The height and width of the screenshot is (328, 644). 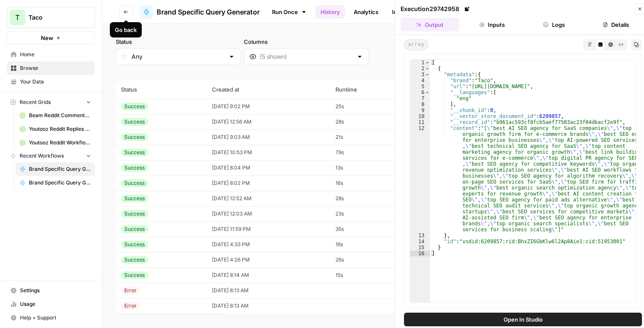 I want to click on div: 1, so click(x=420, y=62).